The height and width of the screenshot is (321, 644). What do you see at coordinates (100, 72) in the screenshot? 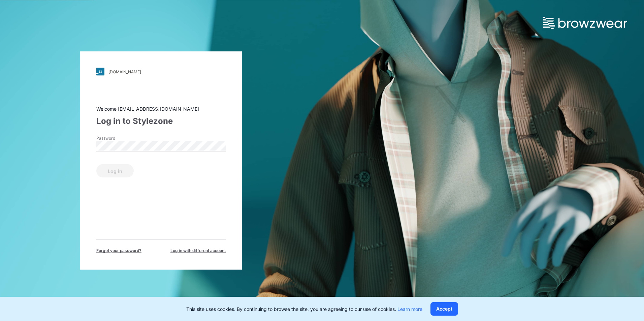
I see `img: svg+xml;base64,PHN2ZyB3aWR0aD0iMjgiIGhlaWdodD0iMjgiIHZpZXdCb3g9IjAgMCAyOCAyOCIgZmlsbD0ibm9uZSIgeG...` at bounding box center [100, 72].